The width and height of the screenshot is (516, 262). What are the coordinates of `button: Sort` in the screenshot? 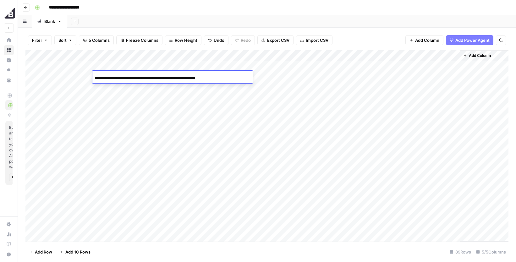 It's located at (65, 40).